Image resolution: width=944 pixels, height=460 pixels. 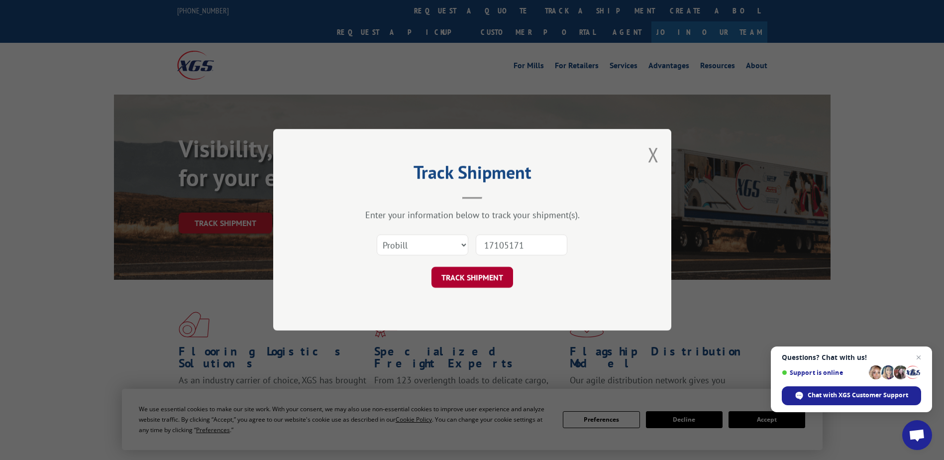 I want to click on span: Support is online, so click(x=824, y=372).